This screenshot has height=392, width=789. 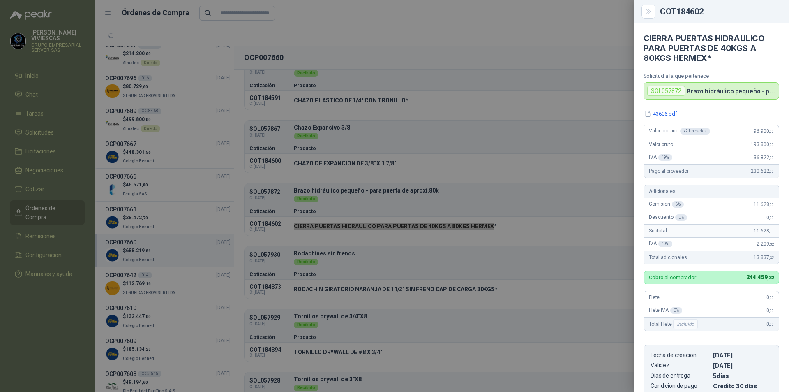 What do you see at coordinates (695, 131) in the screenshot?
I see `div: x 2 Unidades` at bounding box center [695, 131].